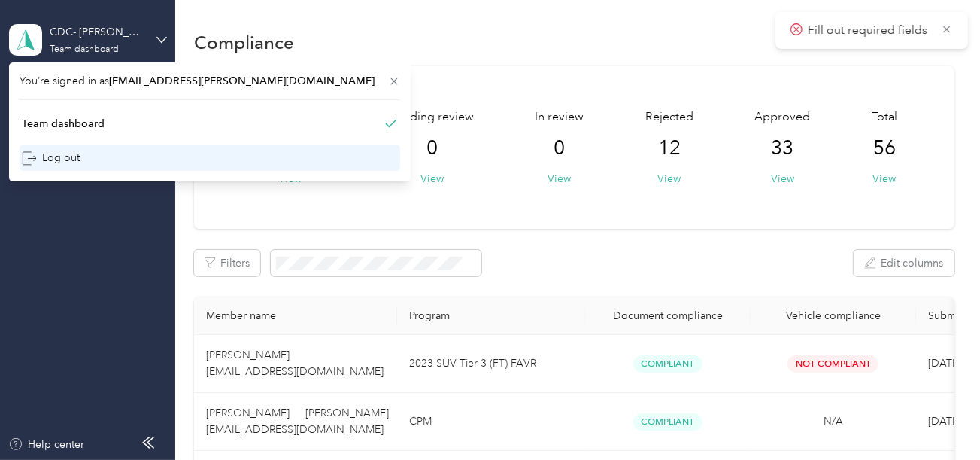  I want to click on span: N/A, so click(834, 421).